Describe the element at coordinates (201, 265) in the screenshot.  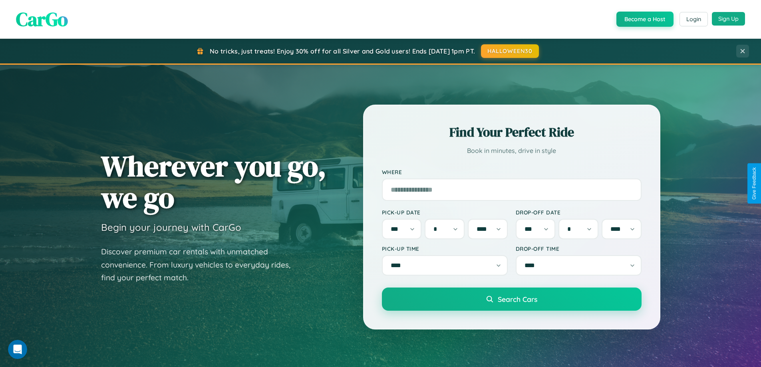
I see `p: Discover premium car rentals with unmatched convenience. From luxury vehicles to everyday rides, ...` at that location.